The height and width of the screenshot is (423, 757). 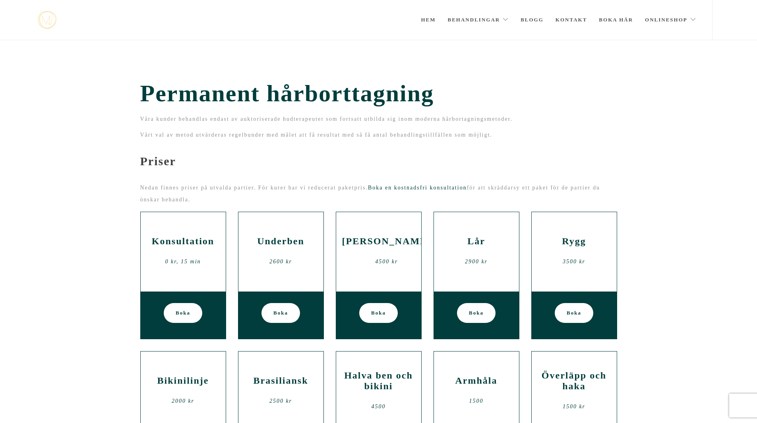 What do you see at coordinates (417, 187) in the screenshot?
I see `a: Boka en kostnadsfri konsultation` at bounding box center [417, 187].